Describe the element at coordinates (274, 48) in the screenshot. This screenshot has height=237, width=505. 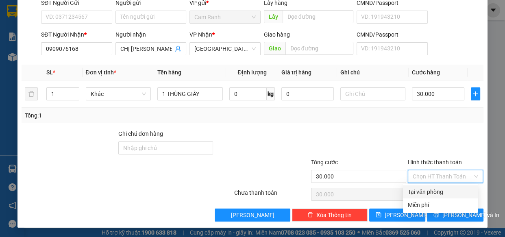
I see `span: Giao` at that location.